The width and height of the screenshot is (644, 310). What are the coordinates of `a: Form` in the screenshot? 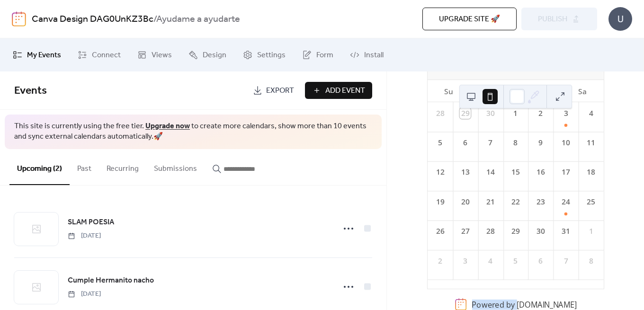 It's located at (317, 55).